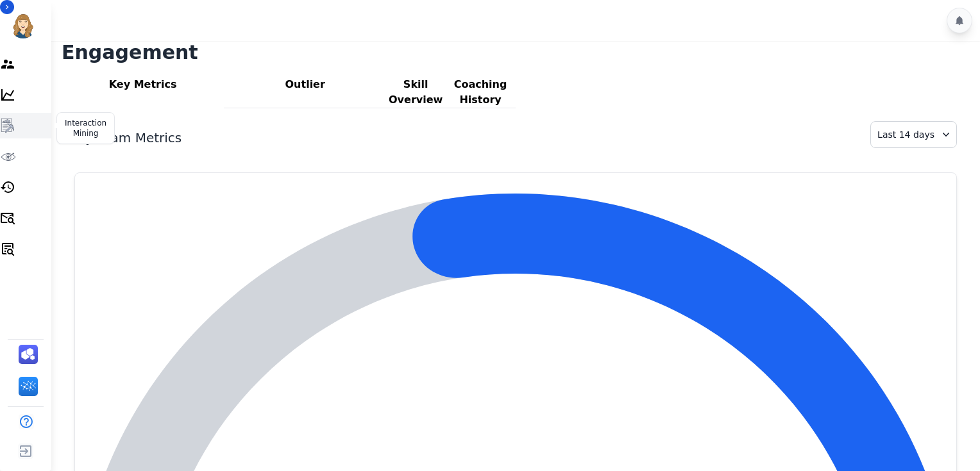  I want to click on div: Last 14 days, so click(913, 134).